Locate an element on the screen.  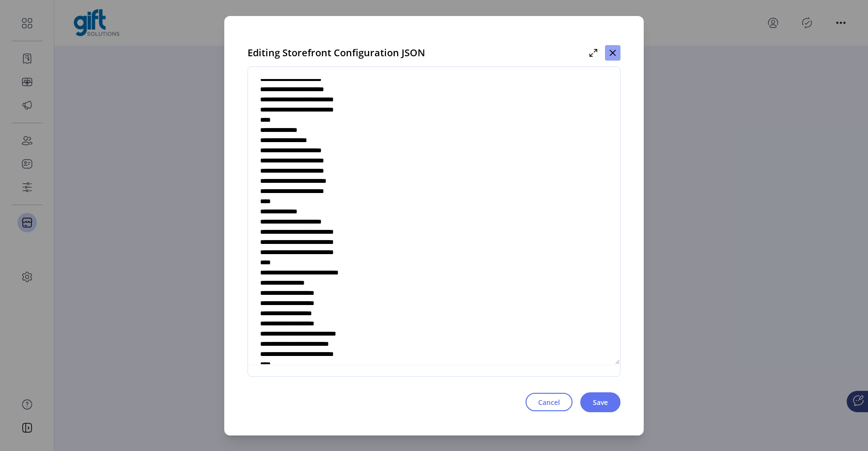
button: Maximize is located at coordinates (593, 53).